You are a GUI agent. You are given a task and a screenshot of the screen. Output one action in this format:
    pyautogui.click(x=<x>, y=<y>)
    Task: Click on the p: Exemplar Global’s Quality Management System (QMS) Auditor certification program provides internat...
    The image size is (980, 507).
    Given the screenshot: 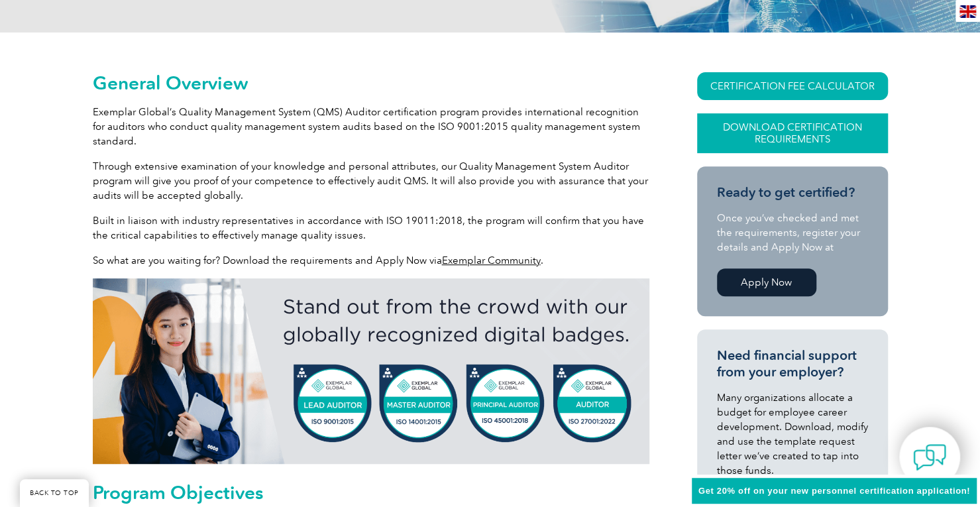 What is the action you would take?
    pyautogui.click(x=372, y=127)
    